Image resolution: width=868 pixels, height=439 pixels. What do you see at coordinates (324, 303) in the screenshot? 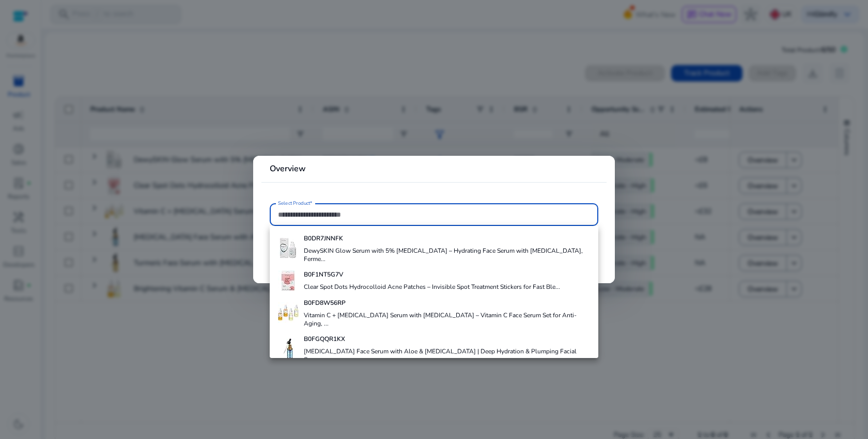
I see `b: B0FD8W56RP` at bounding box center [324, 303].